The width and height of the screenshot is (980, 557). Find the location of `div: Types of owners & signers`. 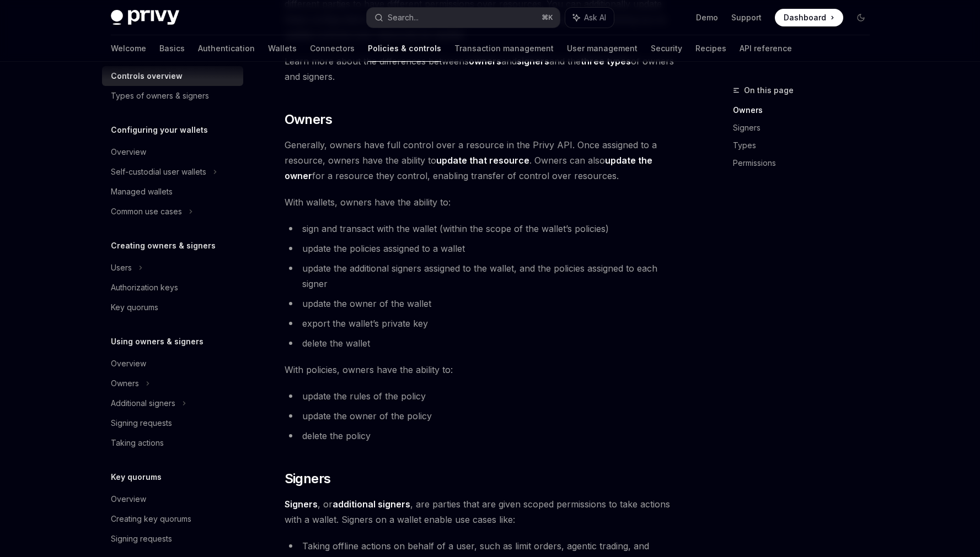

div: Types of owners & signers is located at coordinates (160, 96).